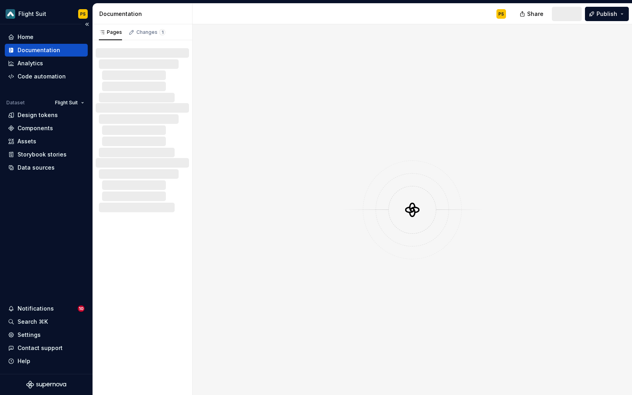  Describe the element at coordinates (69, 103) in the screenshot. I see `button: Flight Suit` at that location.